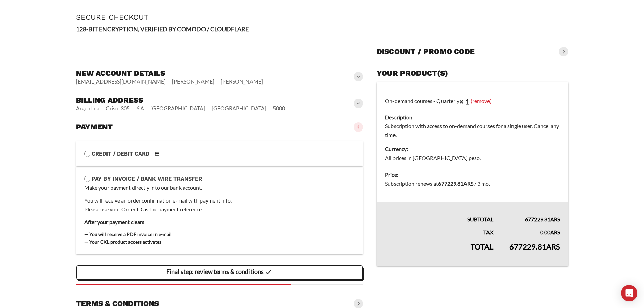  What do you see at coordinates (473, 118) in the screenshot?
I see `dt: Description:` at bounding box center [473, 118].